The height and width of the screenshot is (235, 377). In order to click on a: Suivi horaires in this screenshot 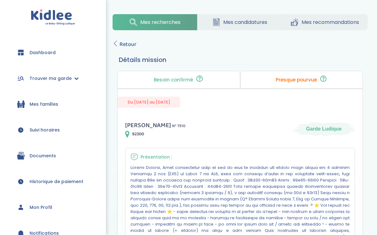, I will do `click(53, 130)`.